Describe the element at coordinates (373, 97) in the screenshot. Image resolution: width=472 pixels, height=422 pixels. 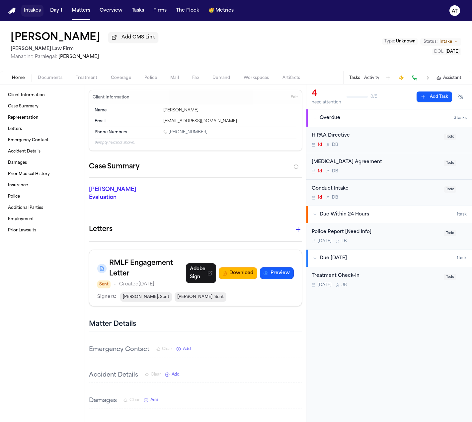
I see `span: 0 / 5` at that location.